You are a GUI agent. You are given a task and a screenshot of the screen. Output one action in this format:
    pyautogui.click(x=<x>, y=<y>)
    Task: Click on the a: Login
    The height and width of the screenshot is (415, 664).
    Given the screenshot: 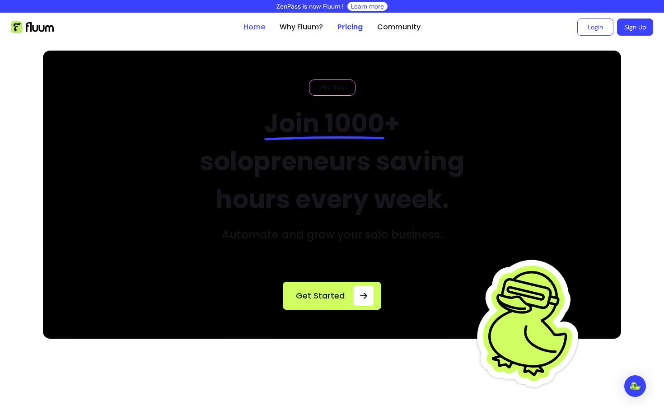 What is the action you would take?
    pyautogui.click(x=595, y=27)
    